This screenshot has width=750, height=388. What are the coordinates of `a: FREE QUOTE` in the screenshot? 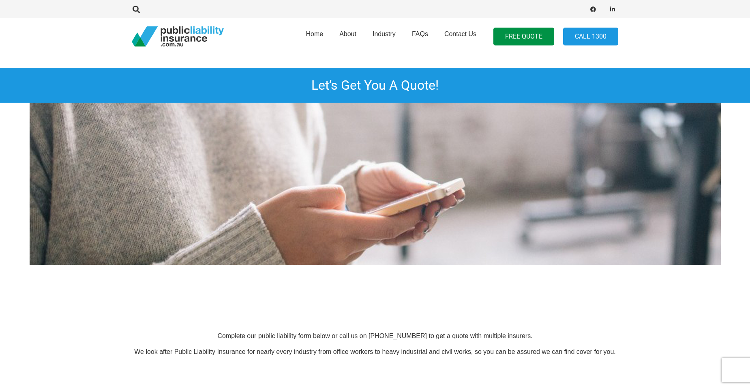 It's located at (524, 36).